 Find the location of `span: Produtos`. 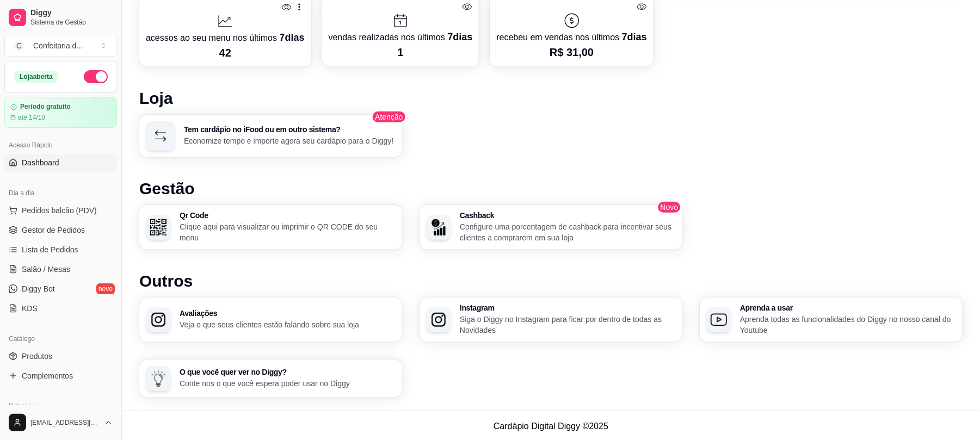

span: Produtos is located at coordinates (37, 356).